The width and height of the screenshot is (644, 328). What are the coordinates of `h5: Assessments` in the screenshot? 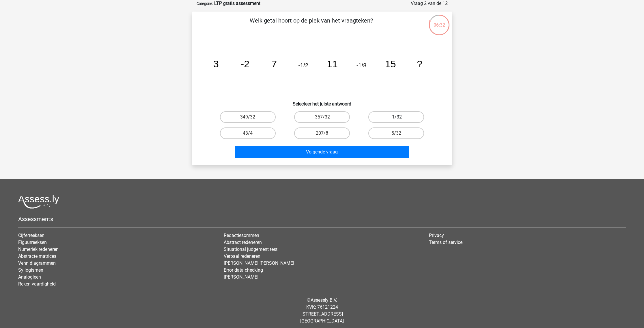 It's located at (322, 219).